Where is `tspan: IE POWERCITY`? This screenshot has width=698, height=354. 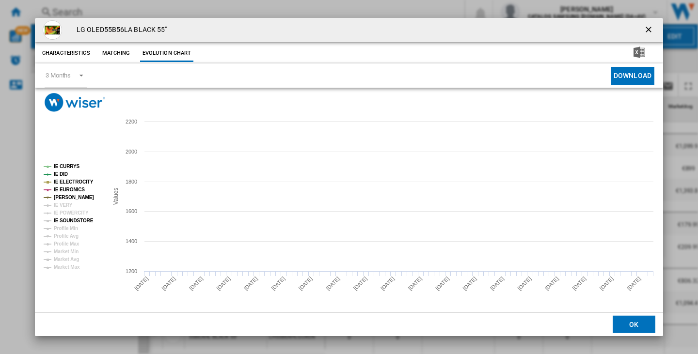
tspan: IE POWERCITY is located at coordinates (71, 213).